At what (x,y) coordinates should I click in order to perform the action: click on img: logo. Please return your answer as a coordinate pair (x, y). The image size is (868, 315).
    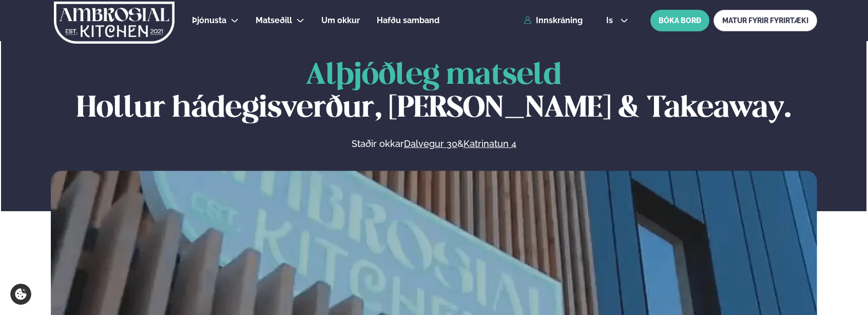
    Looking at the image, I should click on (114, 22).